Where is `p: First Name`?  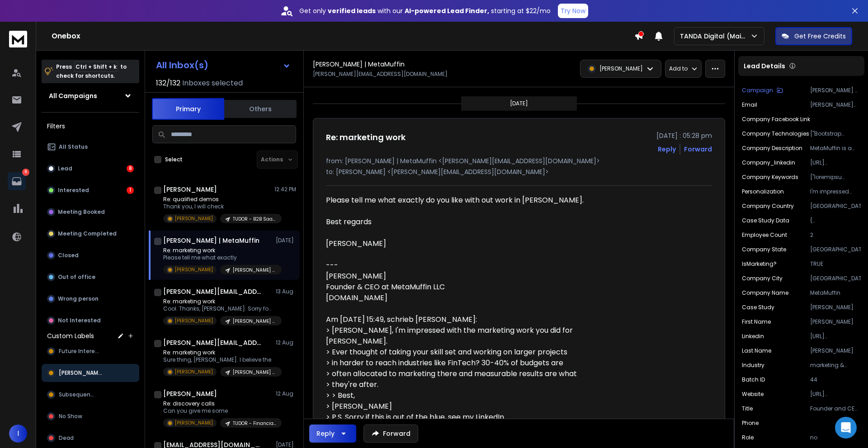 p: First Name is located at coordinates (756, 322).